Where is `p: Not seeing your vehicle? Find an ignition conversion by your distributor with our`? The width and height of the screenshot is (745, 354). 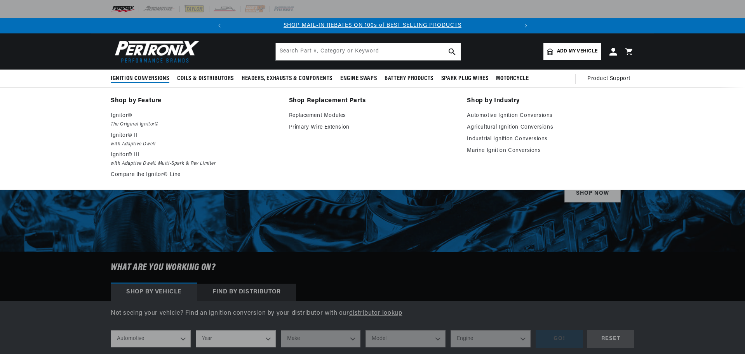
p: Not seeing your vehicle? Find an ignition conversion by your distributor with our is located at coordinates (373, 314).